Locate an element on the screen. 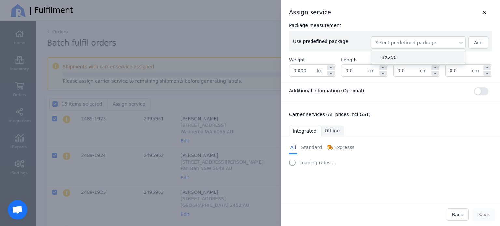 The height and width of the screenshot is (226, 500). a: Standard is located at coordinates (311, 148).